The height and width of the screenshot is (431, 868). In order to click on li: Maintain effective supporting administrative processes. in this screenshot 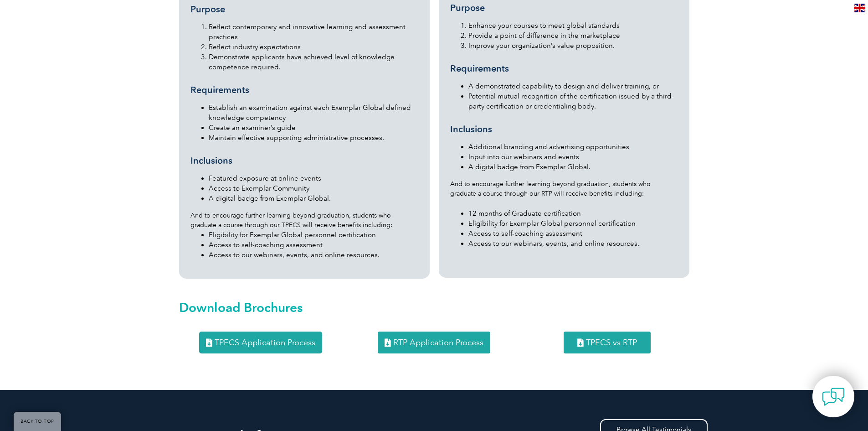, I will do `click(313, 137)`.